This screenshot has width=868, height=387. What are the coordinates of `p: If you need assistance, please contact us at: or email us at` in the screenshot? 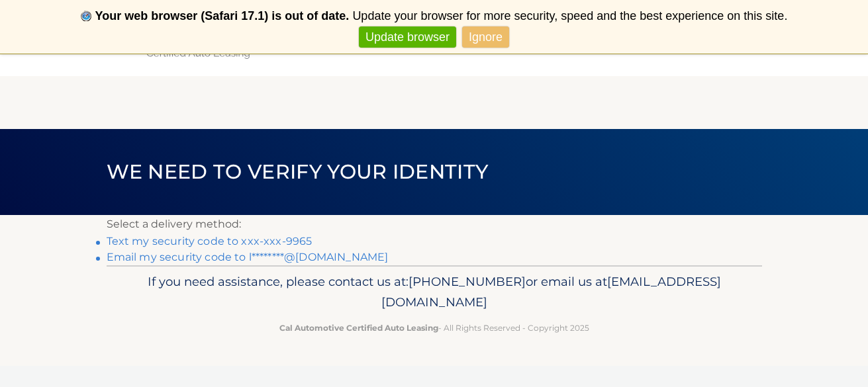 It's located at (434, 292).